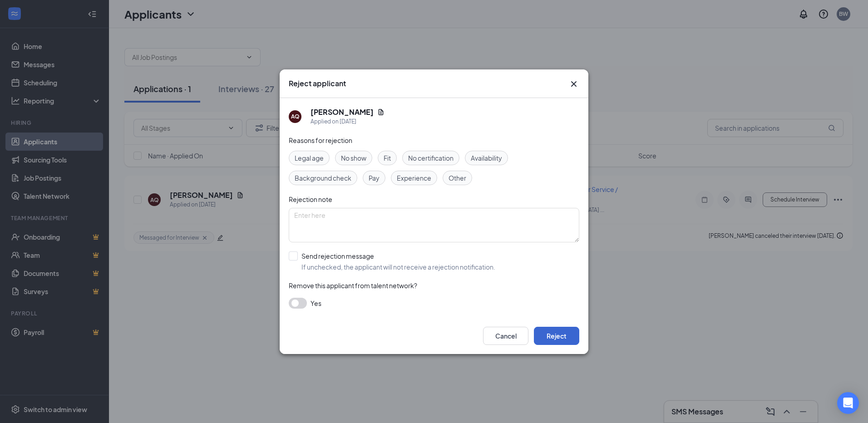 The image size is (868, 423). I want to click on span: No show, so click(354, 158).